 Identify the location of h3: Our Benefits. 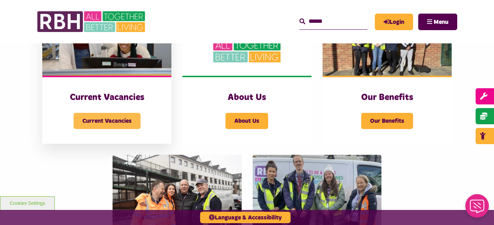
(387, 97).